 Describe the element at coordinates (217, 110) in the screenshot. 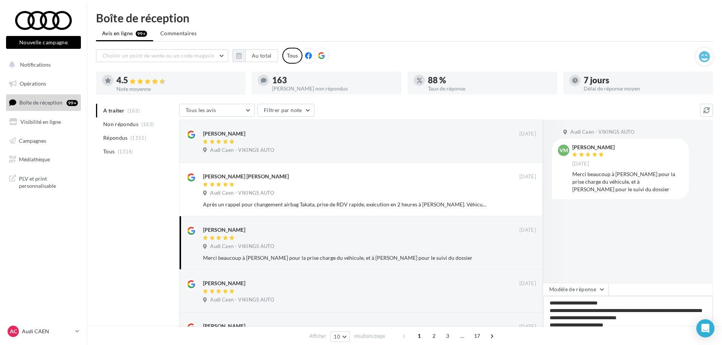

I see `button: Tous les avis` at that location.